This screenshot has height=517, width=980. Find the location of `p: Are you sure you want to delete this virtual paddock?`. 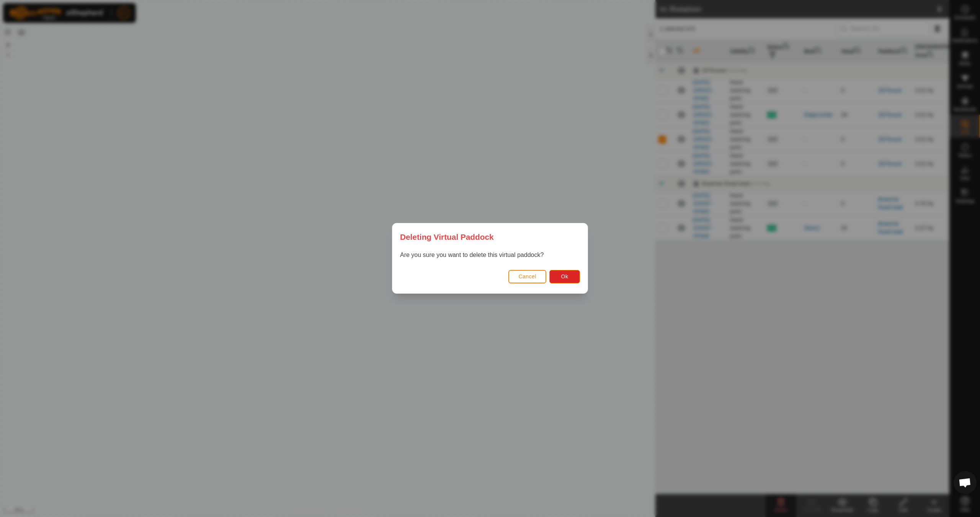

p: Are you sure you want to delete this virtual paddock? is located at coordinates (490, 255).